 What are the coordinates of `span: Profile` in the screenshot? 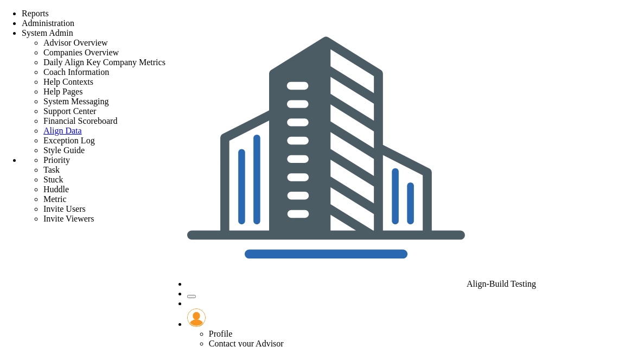 It's located at (221, 333).